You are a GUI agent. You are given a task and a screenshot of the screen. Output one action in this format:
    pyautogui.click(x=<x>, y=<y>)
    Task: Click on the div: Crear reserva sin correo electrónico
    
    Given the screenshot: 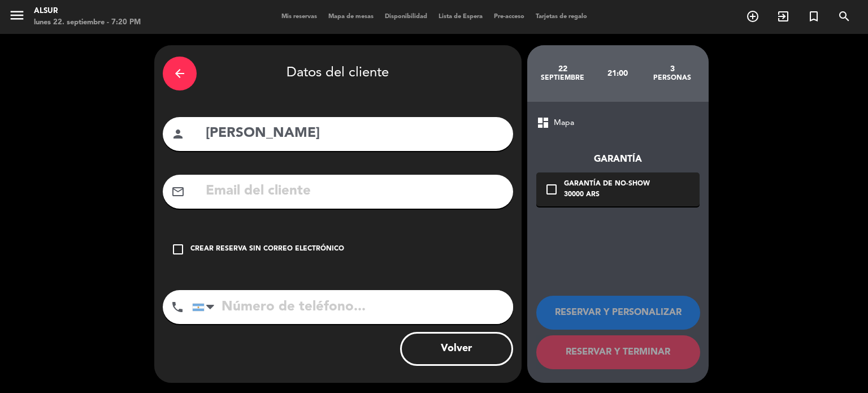 What is the action you would take?
    pyautogui.click(x=267, y=249)
    